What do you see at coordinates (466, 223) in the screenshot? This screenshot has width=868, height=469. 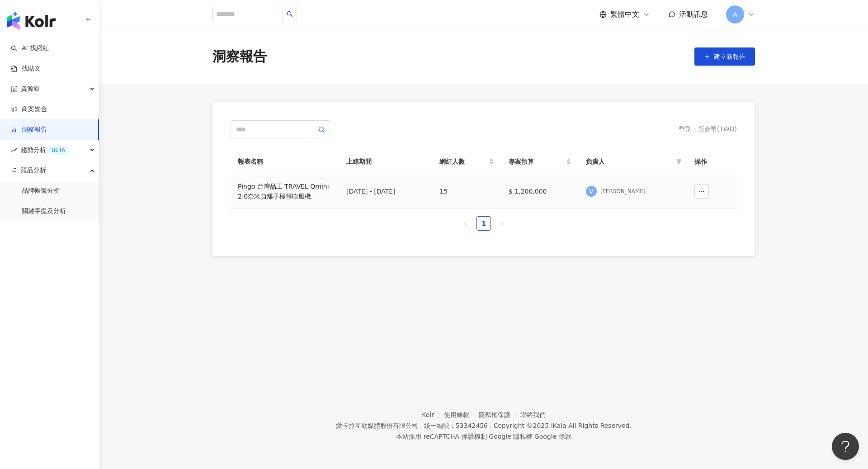 I see `li: Previous Page` at bounding box center [466, 223].